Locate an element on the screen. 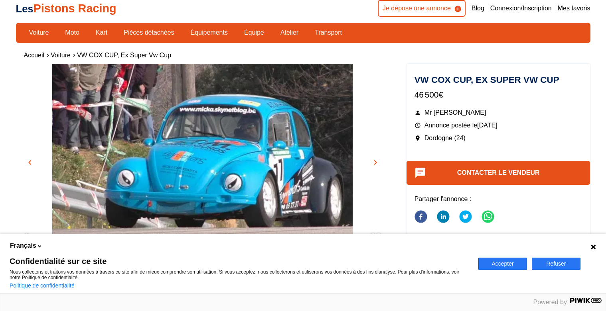 The width and height of the screenshot is (606, 311). span: VW COX CUP, ex super vw cup is located at coordinates (124, 55).